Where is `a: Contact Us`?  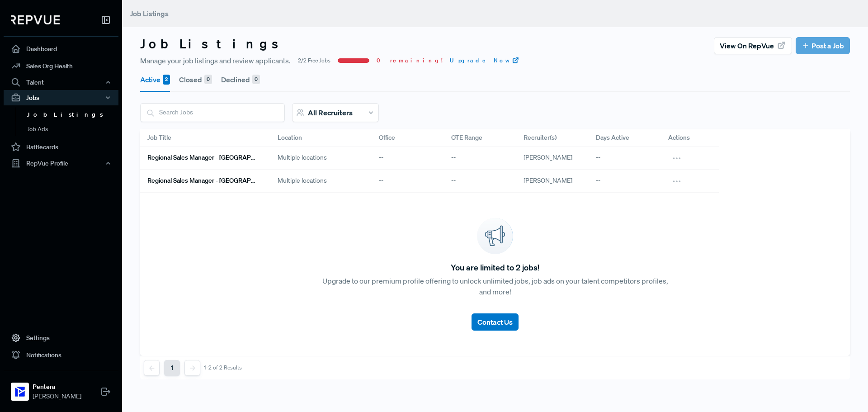 a: Contact Us is located at coordinates (495, 318).